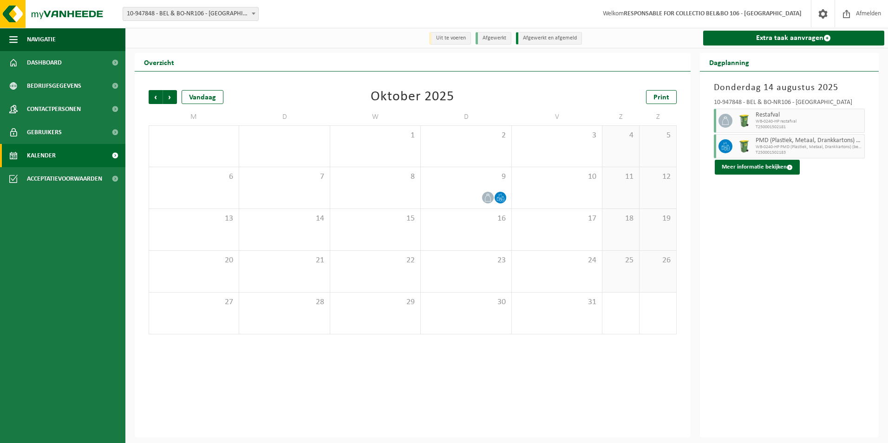  Describe the element at coordinates (284, 219) in the screenshot. I see `span: 14` at that location.